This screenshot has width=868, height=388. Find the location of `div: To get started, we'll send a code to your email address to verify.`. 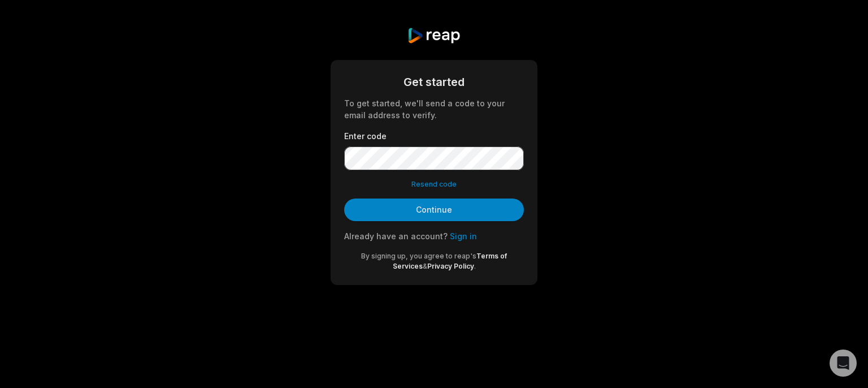

div: To get started, we'll send a code to your email address to verify. is located at coordinates (434, 109).